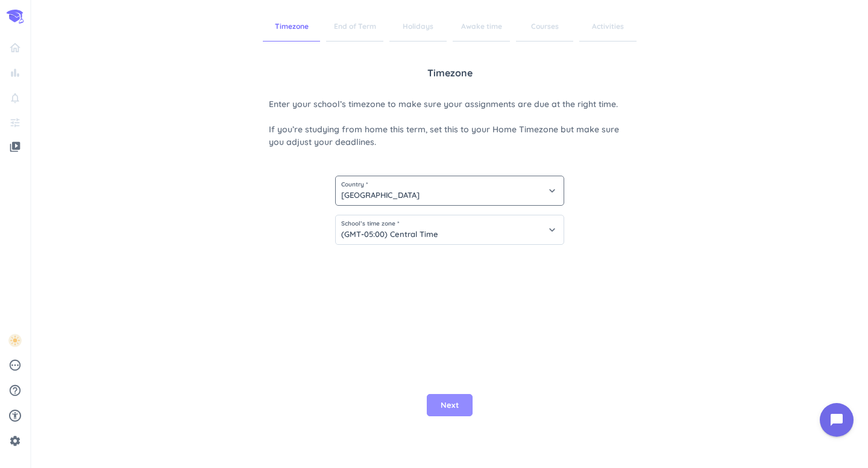 The height and width of the screenshot is (468, 868). I want to click on i: keyboard_arrow_down, so click(552, 191).